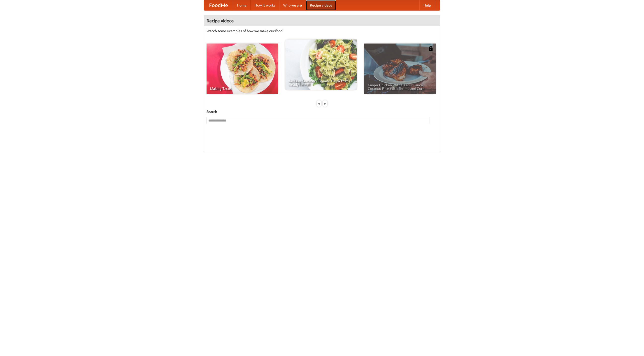 This screenshot has width=644, height=356. I want to click on a: Recipe videos, so click(321, 5).